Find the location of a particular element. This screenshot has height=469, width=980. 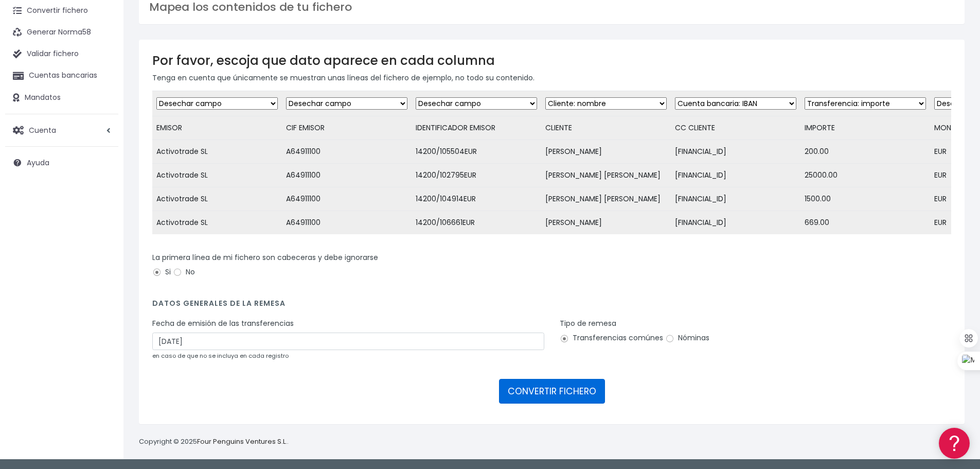

td: 14200/106661EUR is located at coordinates (477, 223).